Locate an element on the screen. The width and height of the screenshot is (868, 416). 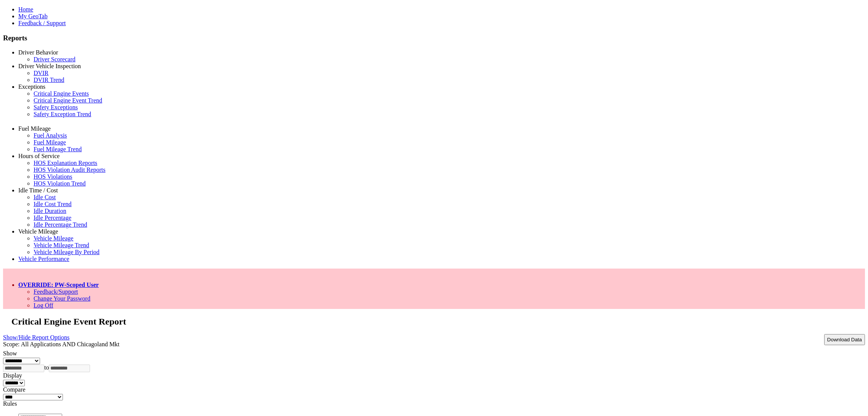
label: Rules is located at coordinates (10, 404).